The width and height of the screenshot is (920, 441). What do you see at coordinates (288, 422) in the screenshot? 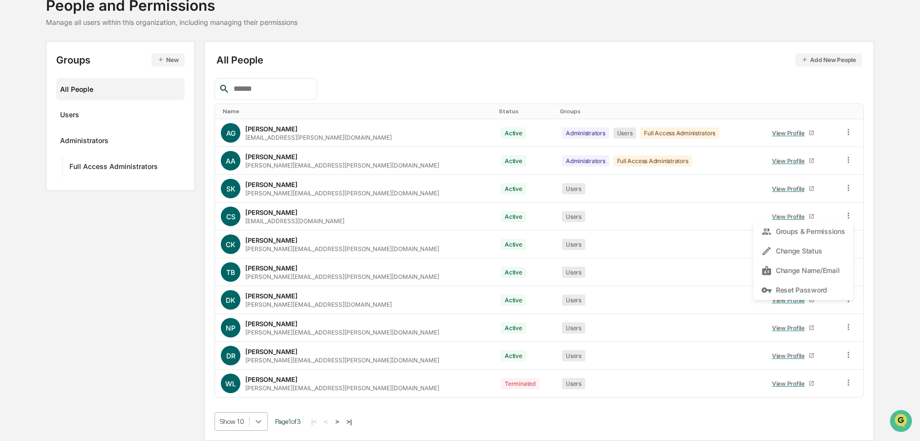
I see `span: Page 1 of 3` at bounding box center [288, 422].